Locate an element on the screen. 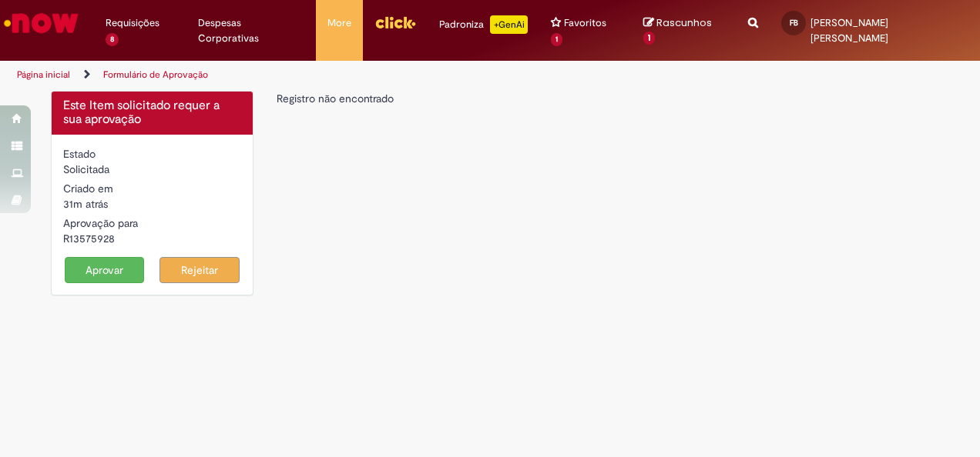 This screenshot has height=457, width=980. ul: Trilhas de página is located at coordinates (327, 75).